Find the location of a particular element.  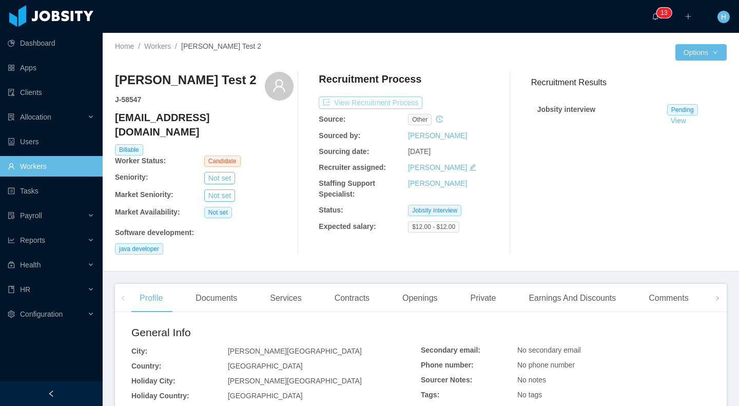

b: Holiday Country: is located at coordinates (160, 396).